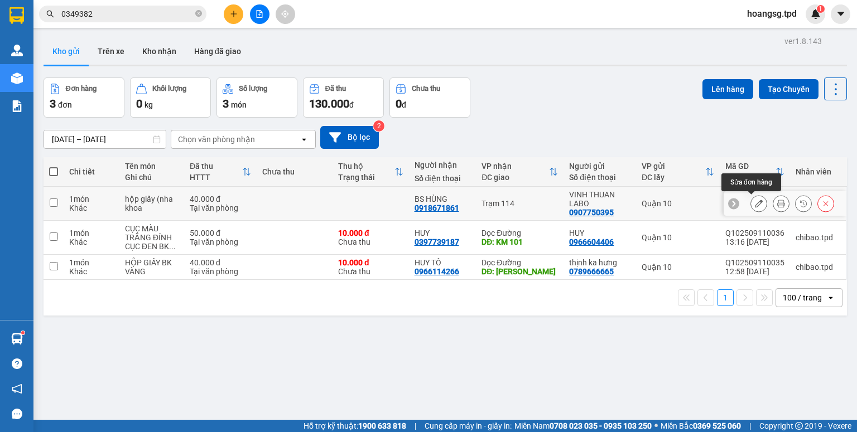 The width and height of the screenshot is (857, 432). What do you see at coordinates (329, 104) in the screenshot?
I see `span: 130.000` at bounding box center [329, 104].